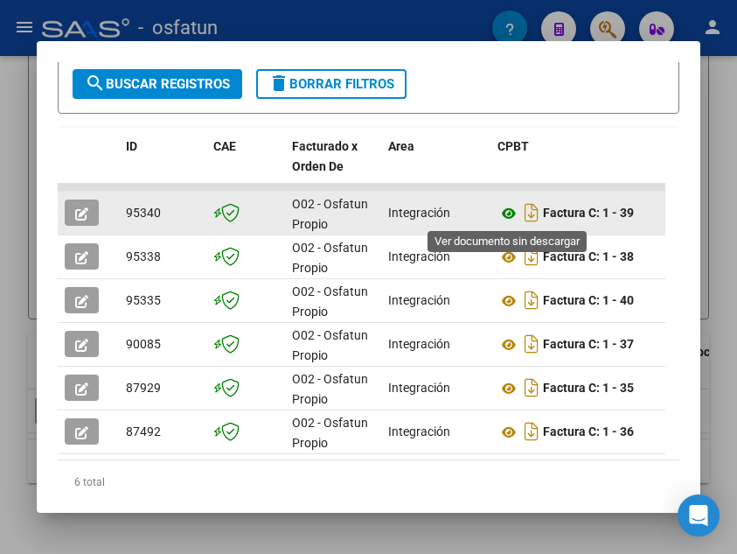 The height and width of the screenshot is (554, 737). What do you see at coordinates (143, 300) in the screenshot?
I see `span: 95335` at bounding box center [143, 300].